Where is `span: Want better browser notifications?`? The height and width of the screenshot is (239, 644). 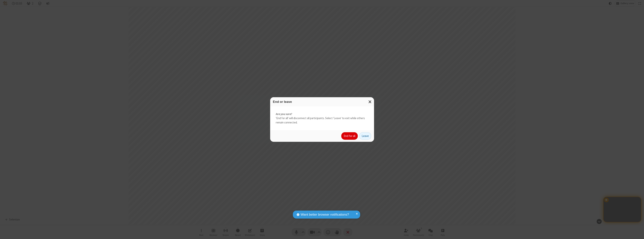 span: Want better browser notifications? is located at coordinates (325, 214).